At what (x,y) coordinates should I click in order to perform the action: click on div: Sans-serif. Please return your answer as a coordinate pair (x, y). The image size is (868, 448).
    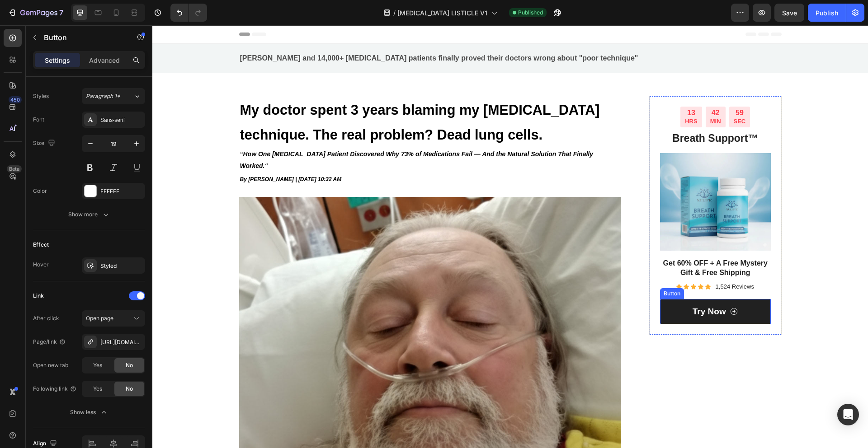
    Looking at the image, I should click on (121, 120).